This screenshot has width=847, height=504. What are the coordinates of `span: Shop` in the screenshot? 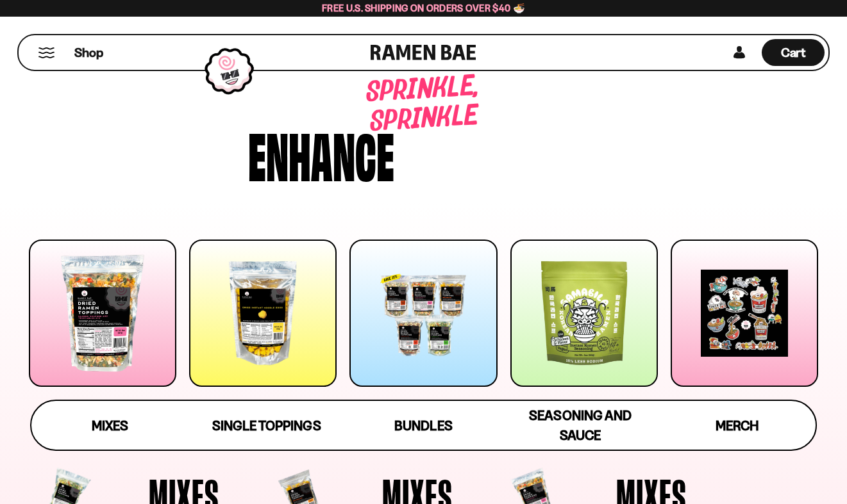 It's located at (89, 53).